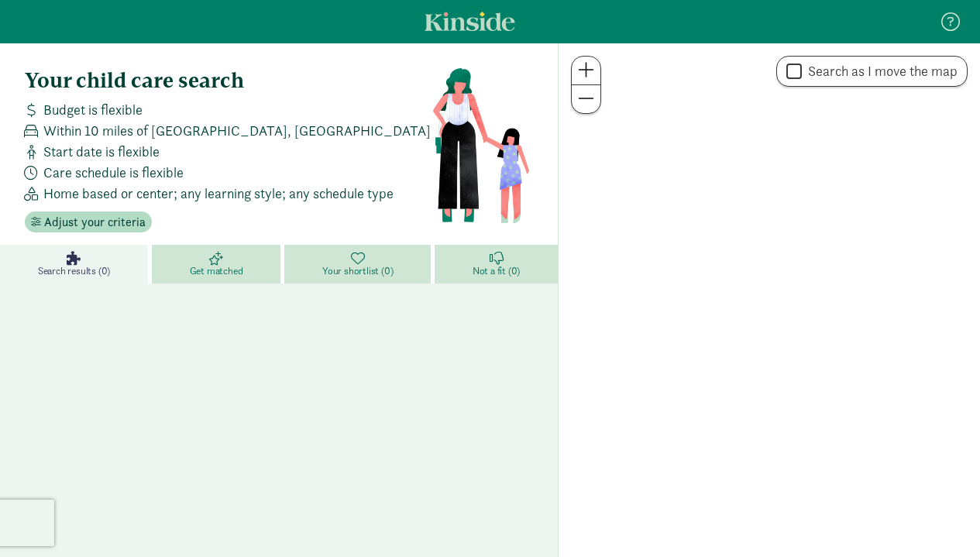 This screenshot has width=980, height=557. What do you see at coordinates (879, 71) in the screenshot?
I see `label: Search as I move the map` at bounding box center [879, 71].